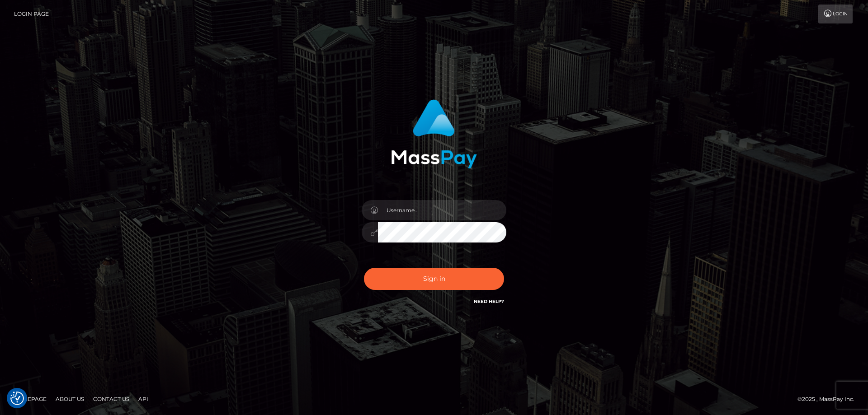  I want to click on a: Login Page, so click(31, 14).